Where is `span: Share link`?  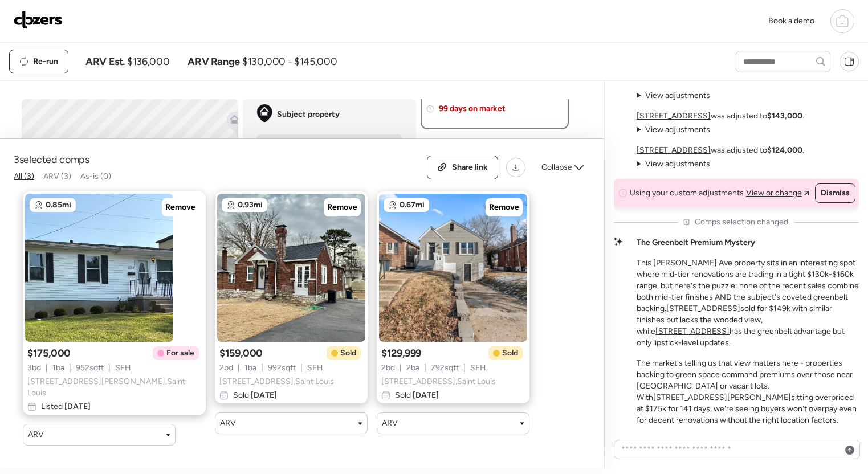 span: Share link is located at coordinates (469, 168).